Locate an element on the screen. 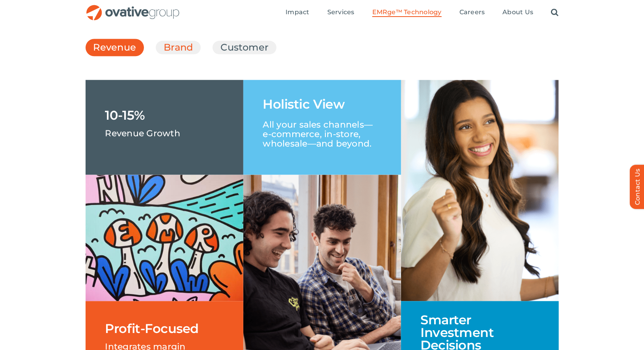  p: Revenue Growth is located at coordinates (143, 130).